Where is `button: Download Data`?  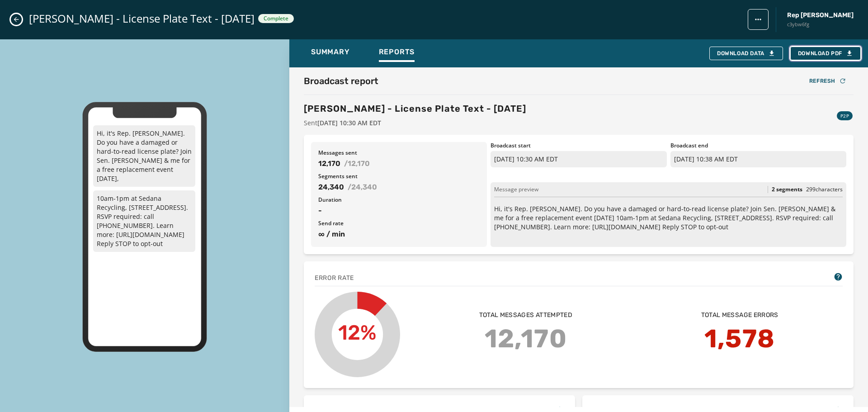 button: Download Data is located at coordinates (746, 54).